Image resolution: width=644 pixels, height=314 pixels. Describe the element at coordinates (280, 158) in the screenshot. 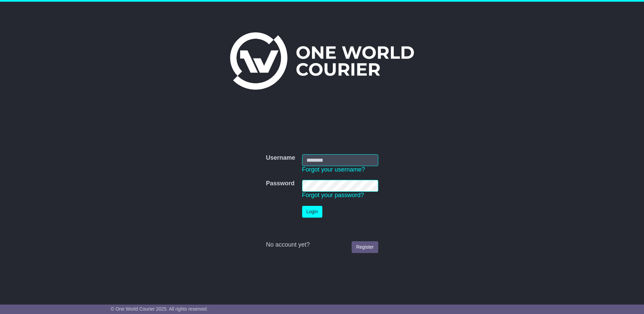

I see `label: Username` at that location.